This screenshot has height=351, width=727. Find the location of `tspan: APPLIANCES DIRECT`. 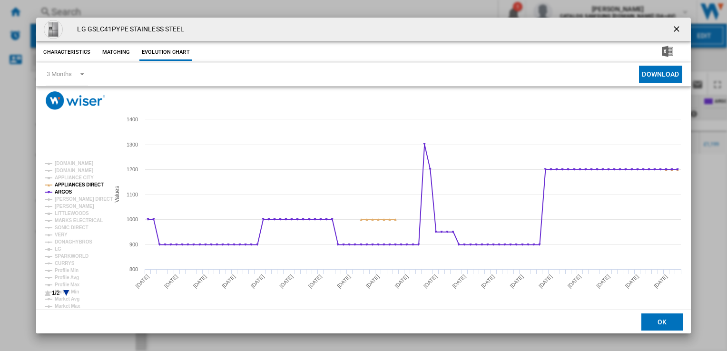

tspan: APPLIANCES DIRECT is located at coordinates (79, 185).